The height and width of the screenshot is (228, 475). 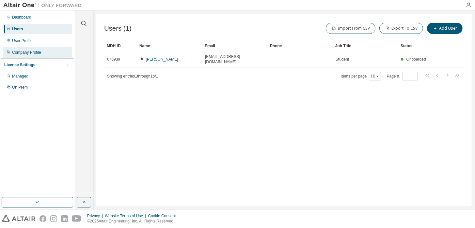 What do you see at coordinates (342, 59) in the screenshot?
I see `span: Student` at bounding box center [342, 59].